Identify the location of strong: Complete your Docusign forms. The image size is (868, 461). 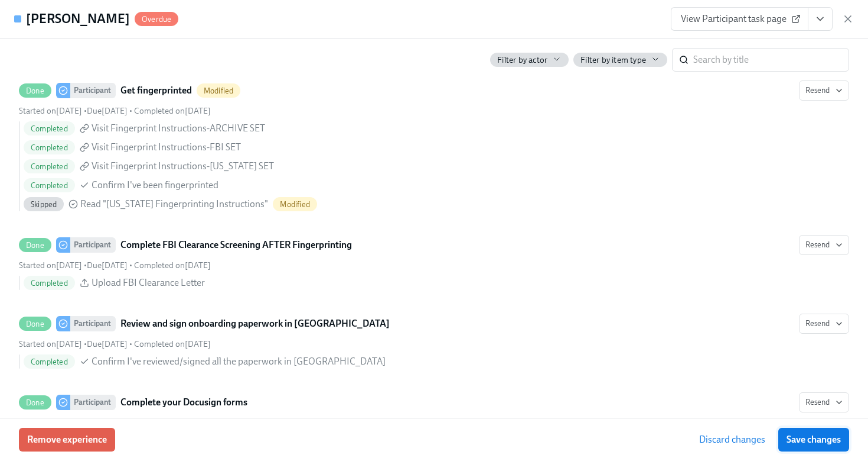
(183, 402).